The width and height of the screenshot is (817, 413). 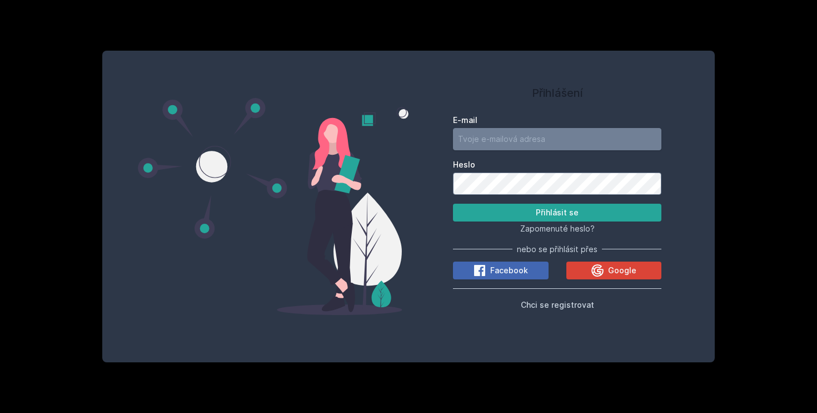 What do you see at coordinates (557, 139) in the screenshot?
I see `input: Tvoje e-mailová adresa` at bounding box center [557, 139].